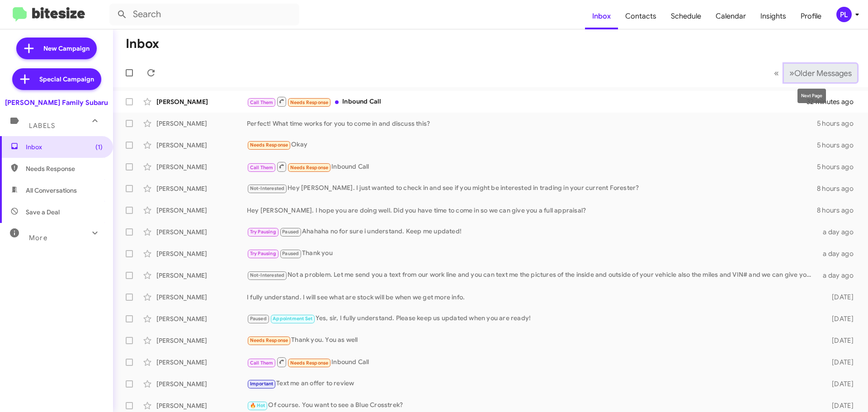  What do you see at coordinates (843, 15) in the screenshot?
I see `button: PL` at bounding box center [843, 15].